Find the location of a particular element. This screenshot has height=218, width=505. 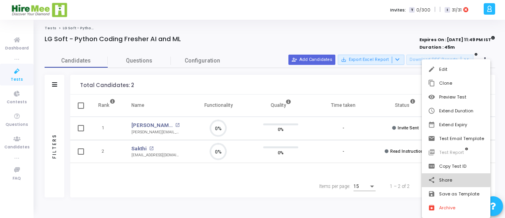

button: Edit is located at coordinates (456, 69).